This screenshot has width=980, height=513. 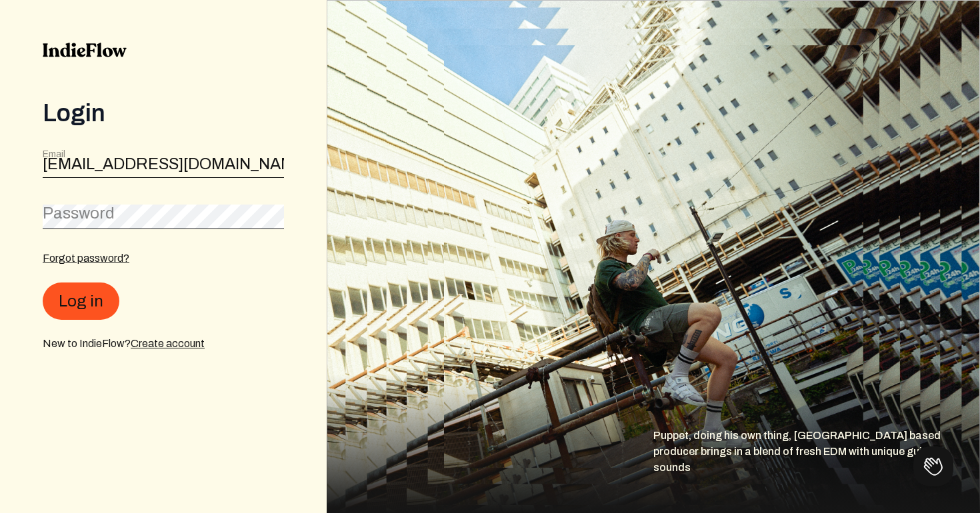 What do you see at coordinates (84, 50) in the screenshot?
I see `img: indieflow-logo-black.svg` at bounding box center [84, 50].